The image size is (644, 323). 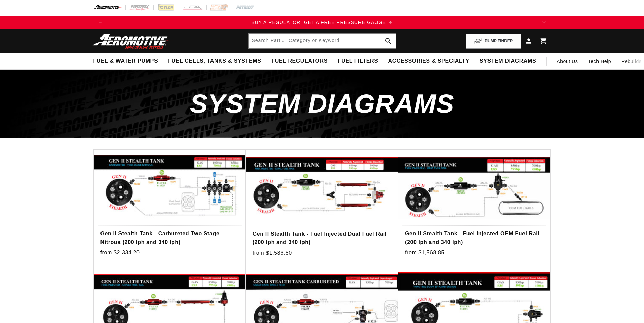 I want to click on button: Translation missing: en.sections.announcements.previous_announcement, so click(x=100, y=22).